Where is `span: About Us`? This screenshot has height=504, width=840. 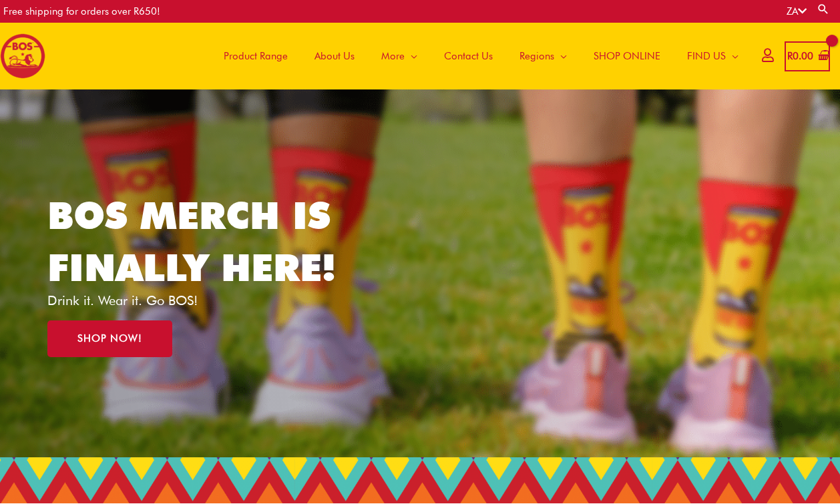 span: About Us is located at coordinates (335, 56).